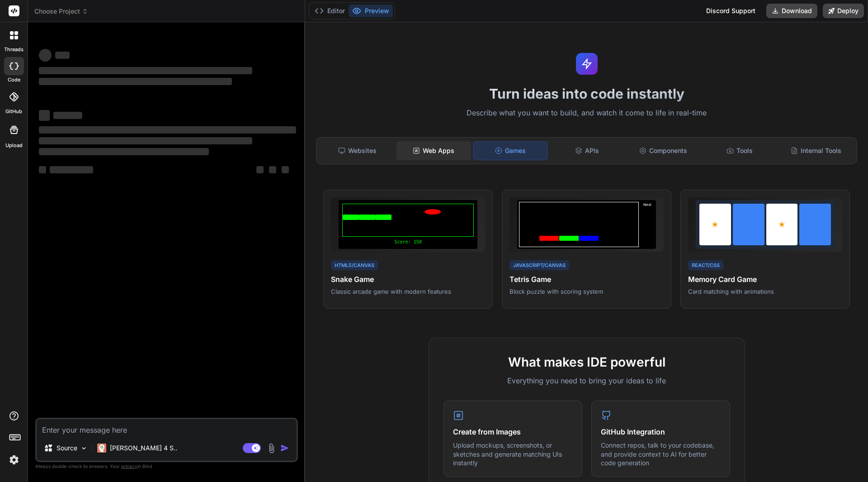  What do you see at coordinates (408, 279) in the screenshot?
I see `h4: Snake Game` at bounding box center [408, 279].